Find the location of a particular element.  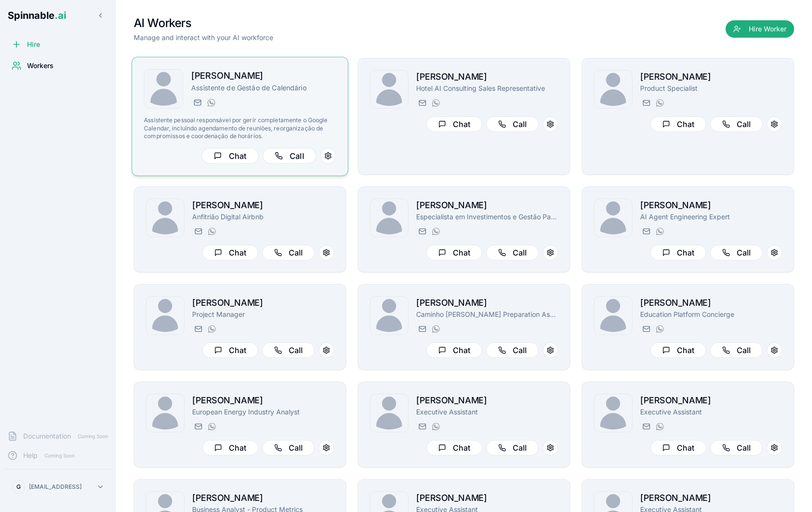

p: Assistente pessoal responsável por gerir completamente o Google Calendar, incluindo agendamento d... is located at coordinates (240, 128).